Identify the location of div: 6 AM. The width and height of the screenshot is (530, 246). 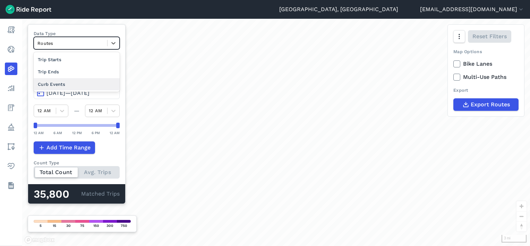
(58, 132).